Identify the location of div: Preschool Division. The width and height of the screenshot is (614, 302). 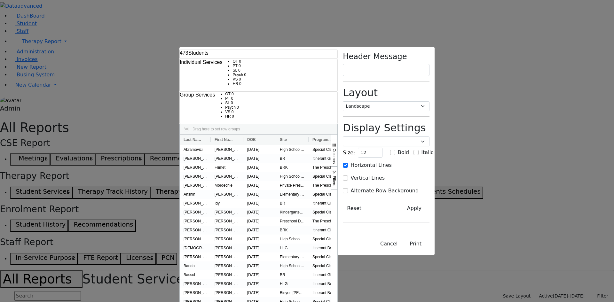
(292, 221).